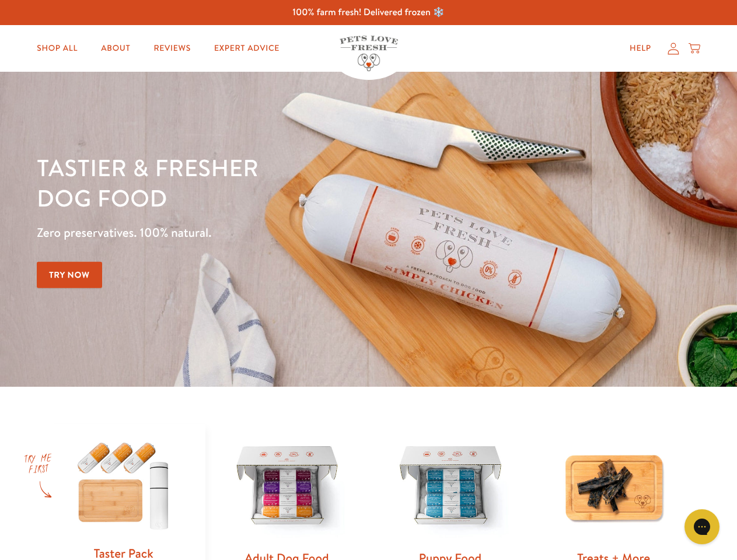  I want to click on a: Help, so click(640, 48).